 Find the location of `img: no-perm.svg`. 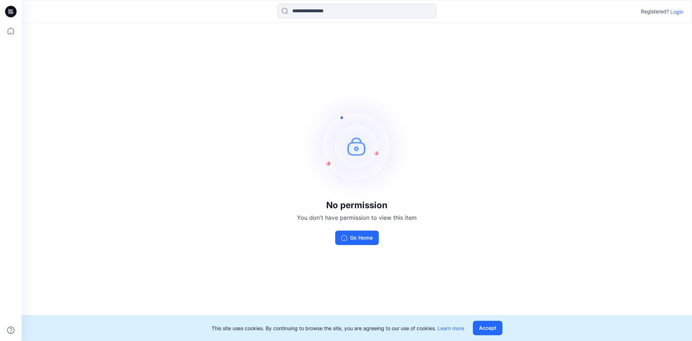

img: no-perm.svg is located at coordinates (357, 146).